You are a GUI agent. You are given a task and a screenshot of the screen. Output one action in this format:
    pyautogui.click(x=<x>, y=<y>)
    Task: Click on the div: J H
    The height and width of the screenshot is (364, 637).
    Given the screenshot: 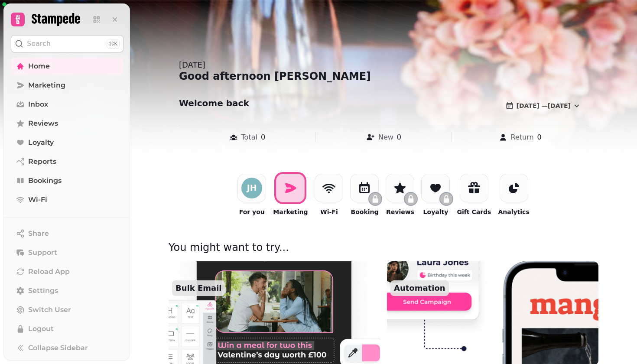 What is the action you would take?
    pyautogui.click(x=252, y=188)
    